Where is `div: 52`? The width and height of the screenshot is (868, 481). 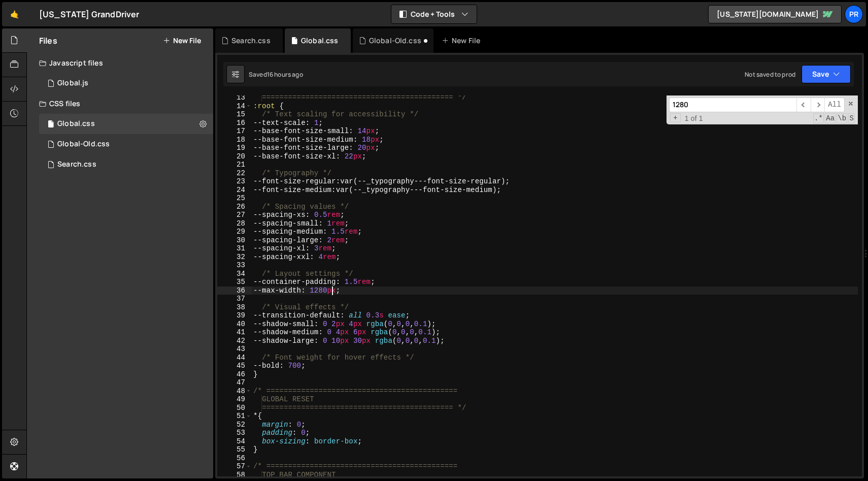 div: 52 is located at coordinates (234, 425).